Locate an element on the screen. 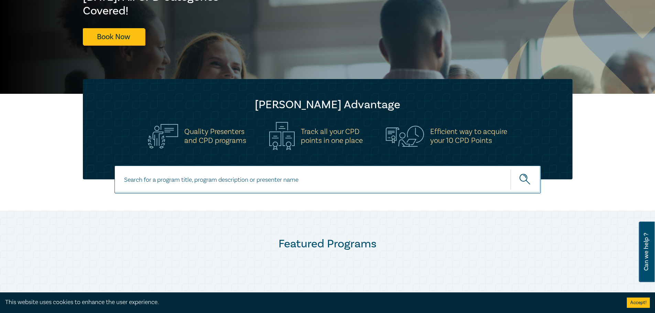 Image resolution: width=655 pixels, height=313 pixels. button: Accept cookies is located at coordinates (638, 303).